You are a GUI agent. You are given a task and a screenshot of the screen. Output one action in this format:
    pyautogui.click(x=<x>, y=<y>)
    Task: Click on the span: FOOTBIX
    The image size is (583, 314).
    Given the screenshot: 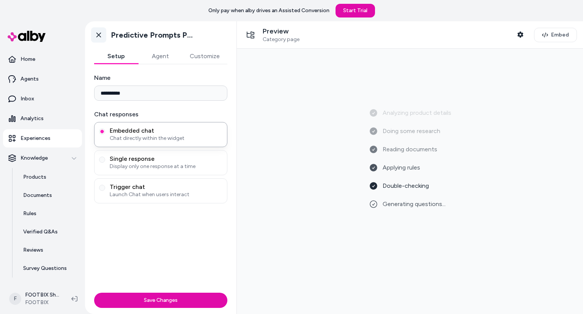 What is the action you would take?
    pyautogui.click(x=42, y=302)
    